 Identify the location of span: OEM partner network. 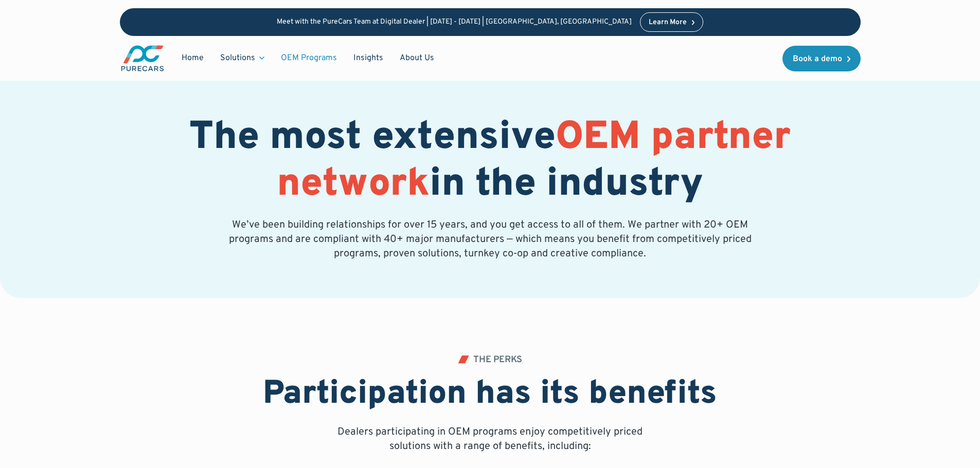
(533, 161).